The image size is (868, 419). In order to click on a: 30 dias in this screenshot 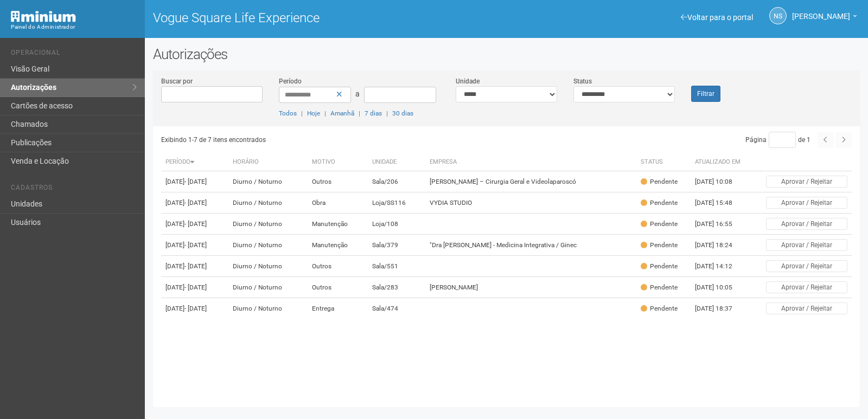, I will do `click(402, 113)`.